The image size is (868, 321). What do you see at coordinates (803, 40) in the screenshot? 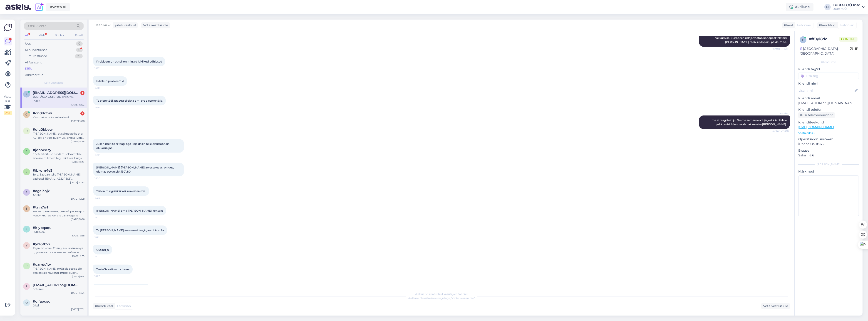
I see `span: f` at bounding box center [803, 40].